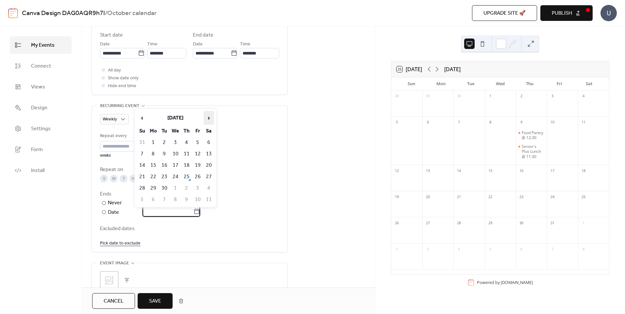 Image resolution: width=625 pixels, height=314 pixels. What do you see at coordinates (142, 131) in the screenshot?
I see `th: Su` at bounding box center [142, 131].